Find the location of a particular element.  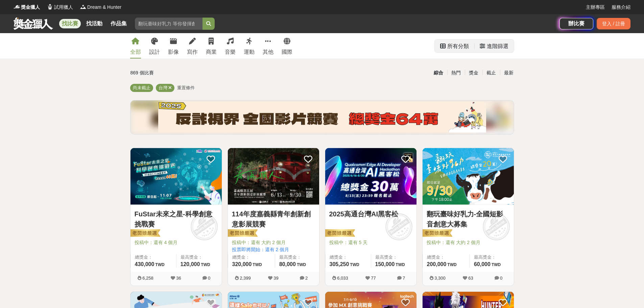

a: 運動 is located at coordinates (249, 45).